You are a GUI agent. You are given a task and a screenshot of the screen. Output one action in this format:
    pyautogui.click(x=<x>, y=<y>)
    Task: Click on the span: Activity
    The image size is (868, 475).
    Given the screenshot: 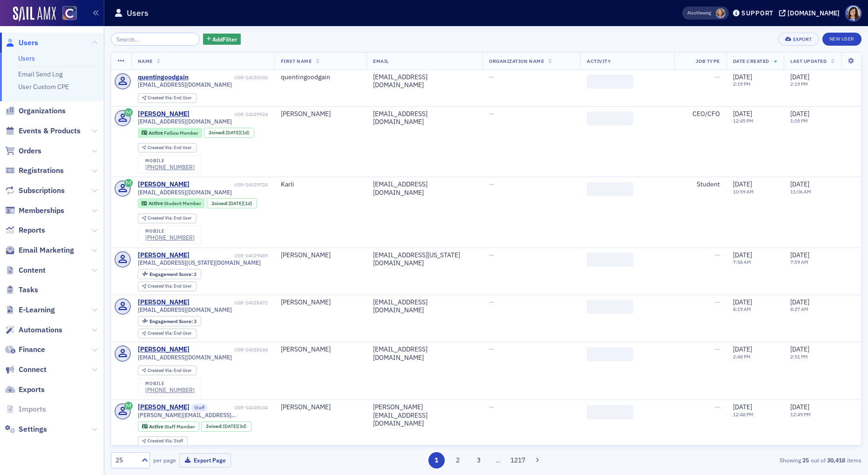 What is the action you would take?
    pyautogui.click(x=599, y=61)
    